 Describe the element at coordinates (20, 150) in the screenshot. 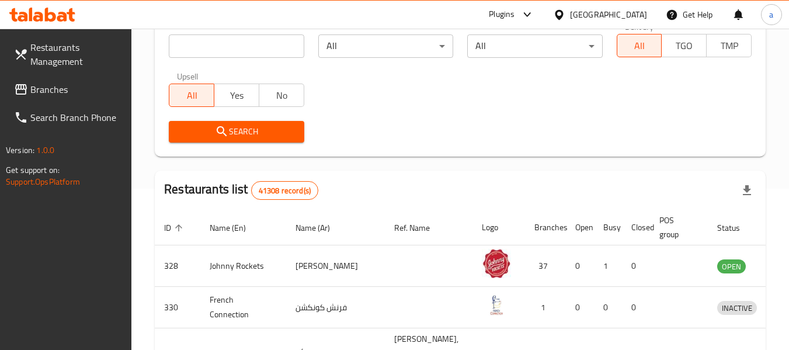

I see `span: Version:` at that location.